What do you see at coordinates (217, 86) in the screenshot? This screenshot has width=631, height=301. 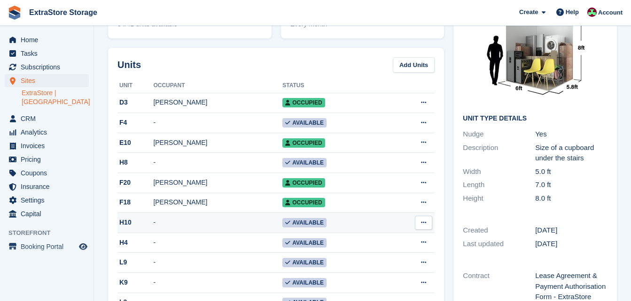 I see `th: Occupant` at bounding box center [217, 86].